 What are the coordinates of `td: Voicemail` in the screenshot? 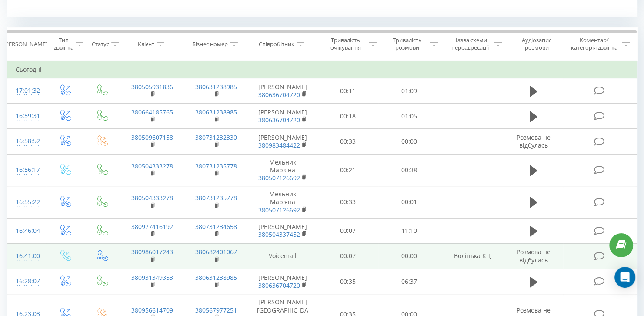 It's located at (282, 256).